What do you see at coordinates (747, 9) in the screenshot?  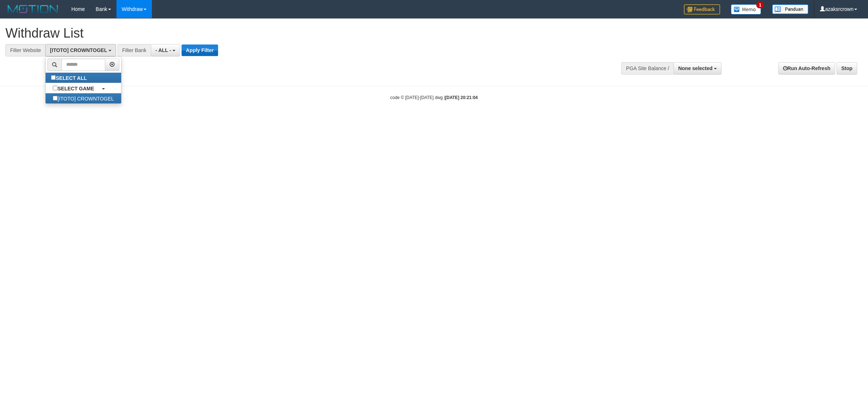 I see `img: Button%20Memo.svg` at bounding box center [747, 9].